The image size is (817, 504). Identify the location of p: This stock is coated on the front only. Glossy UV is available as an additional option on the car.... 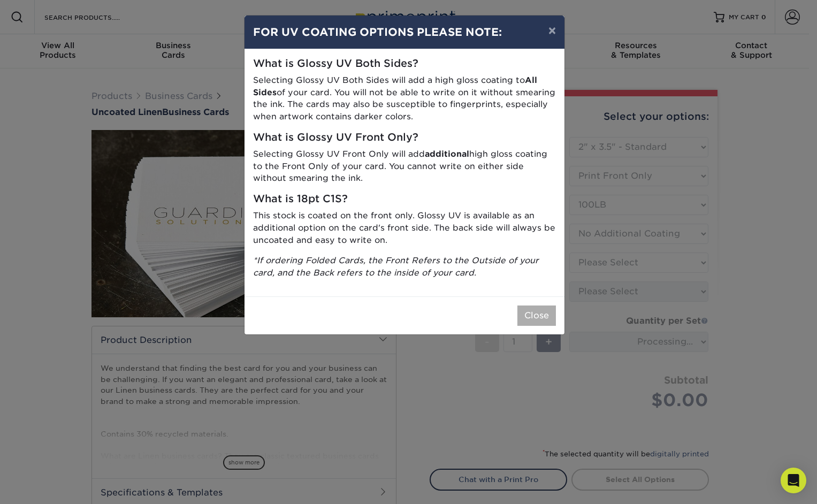
(404, 228).